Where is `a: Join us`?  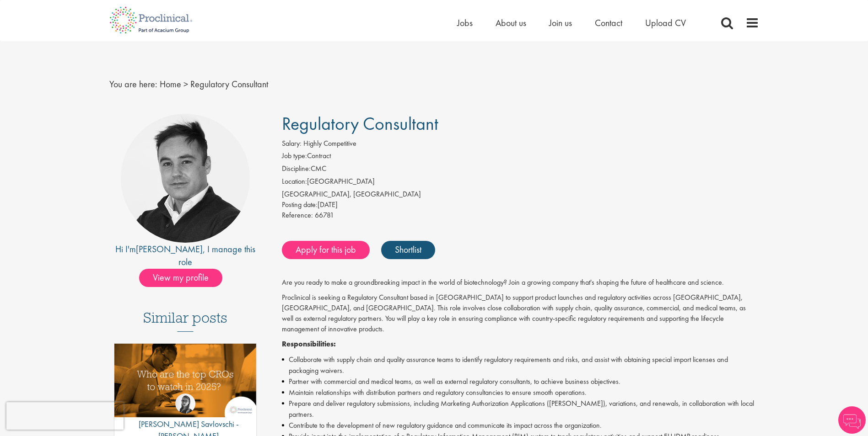 a: Join us is located at coordinates (561, 23).